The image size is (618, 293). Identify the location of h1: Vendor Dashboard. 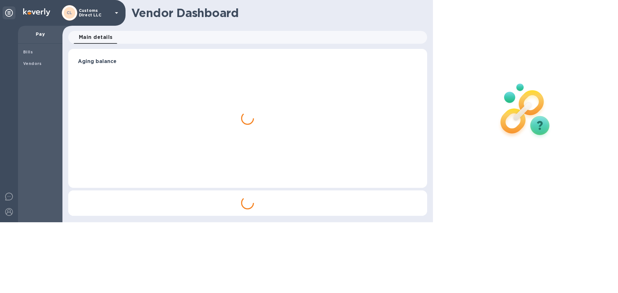
(277, 13).